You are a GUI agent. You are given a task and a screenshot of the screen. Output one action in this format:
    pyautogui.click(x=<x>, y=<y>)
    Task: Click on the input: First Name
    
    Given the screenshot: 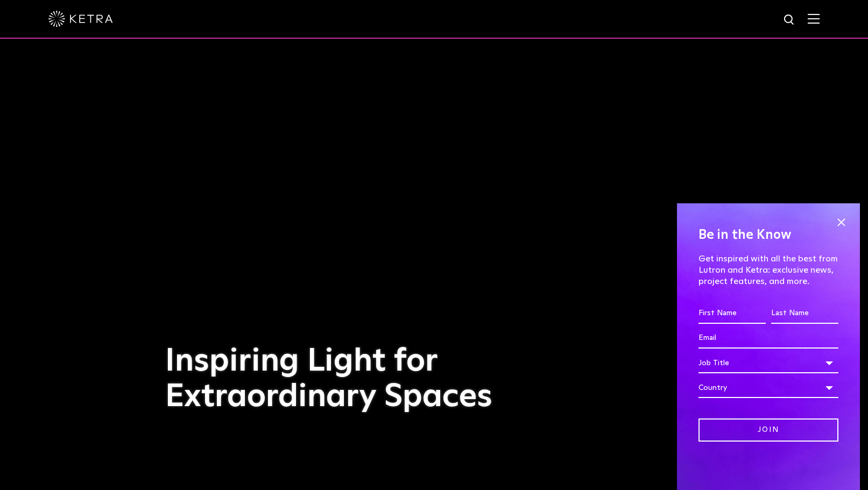 What is the action you would take?
    pyautogui.click(x=732, y=314)
    